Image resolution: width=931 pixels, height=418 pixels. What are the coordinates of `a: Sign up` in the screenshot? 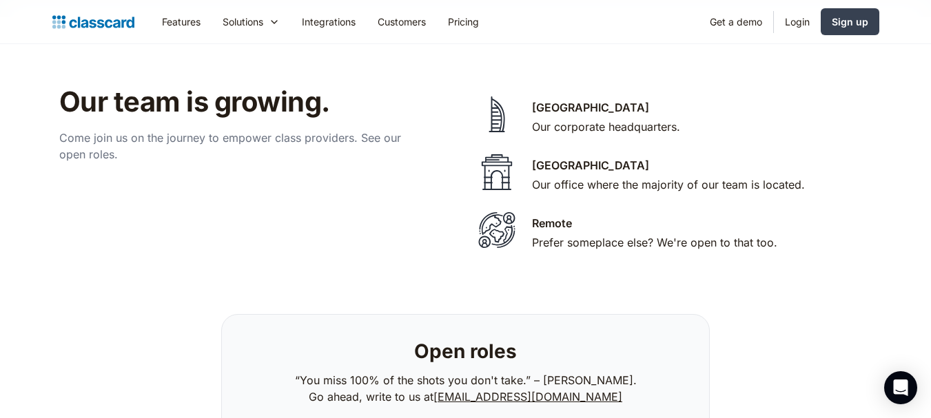 It's located at (849, 21).